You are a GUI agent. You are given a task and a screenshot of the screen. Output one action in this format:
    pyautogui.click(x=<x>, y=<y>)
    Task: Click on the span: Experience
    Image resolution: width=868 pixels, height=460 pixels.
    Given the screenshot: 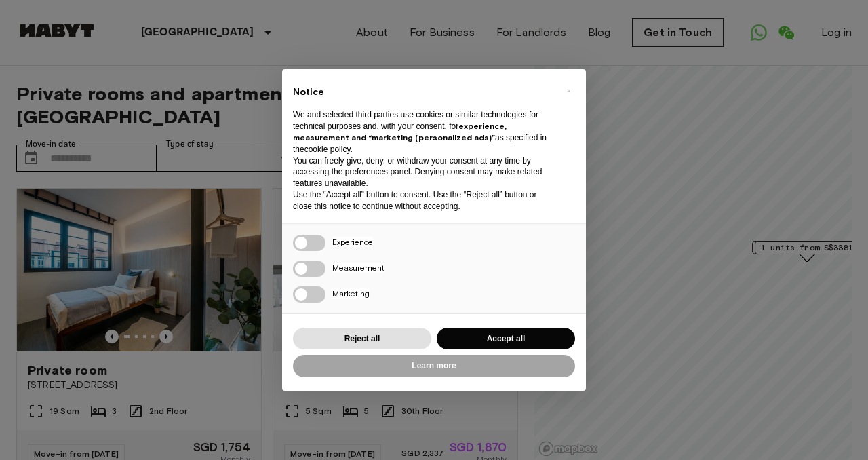 What is the action you would take?
    pyautogui.click(x=353, y=242)
    